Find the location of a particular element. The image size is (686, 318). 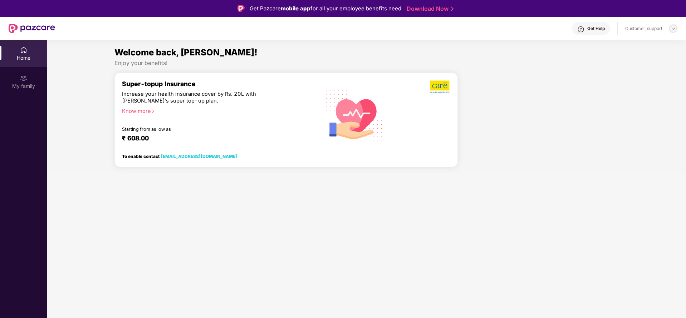

span: right is located at coordinates (153, 111).